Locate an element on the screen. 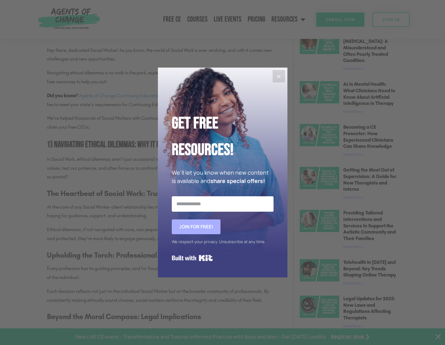 This screenshot has height=345, width=445. span: Join for FREE! is located at coordinates (196, 226).